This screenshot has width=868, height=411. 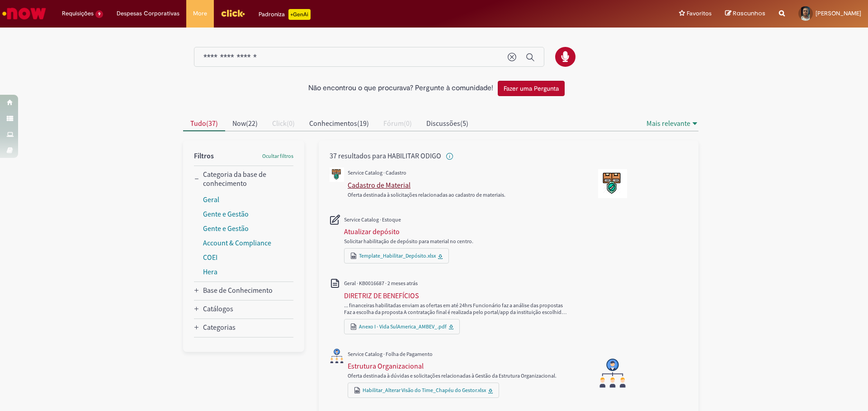 I want to click on span: Despesas Corporativas, so click(x=147, y=14).